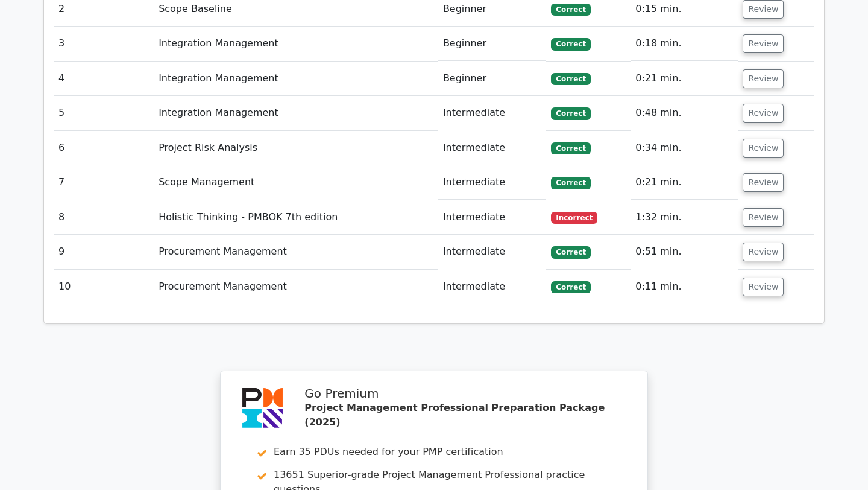 This screenshot has height=490, width=868. Describe the element at coordinates (296, 217) in the screenshot. I see `td: Holistic Thinking - PMBOK 7th edition` at that location.